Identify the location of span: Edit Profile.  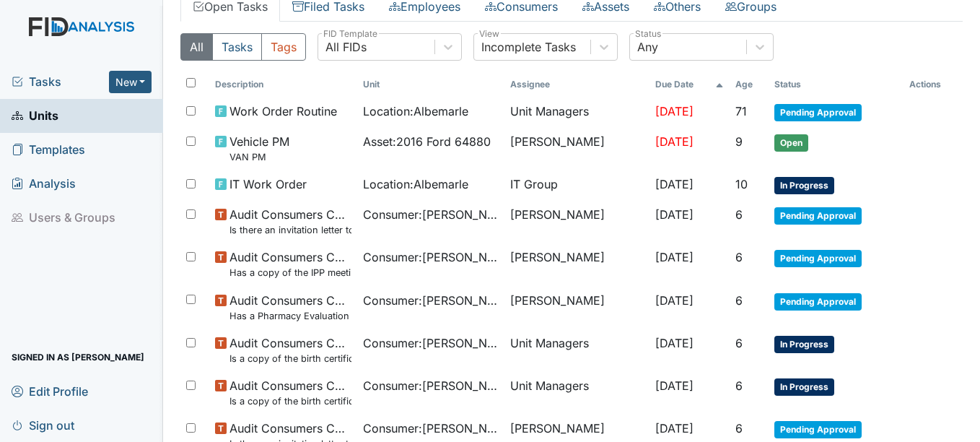
(50, 391).